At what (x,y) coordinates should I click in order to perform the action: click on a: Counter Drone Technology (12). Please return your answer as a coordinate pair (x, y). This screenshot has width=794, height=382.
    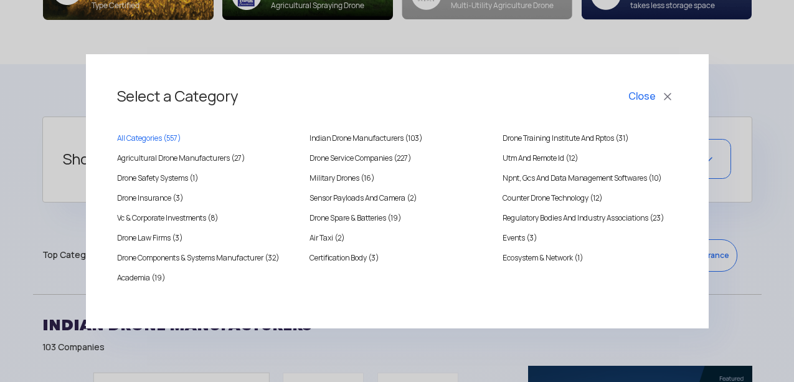
    Looking at the image, I should click on (590, 198).